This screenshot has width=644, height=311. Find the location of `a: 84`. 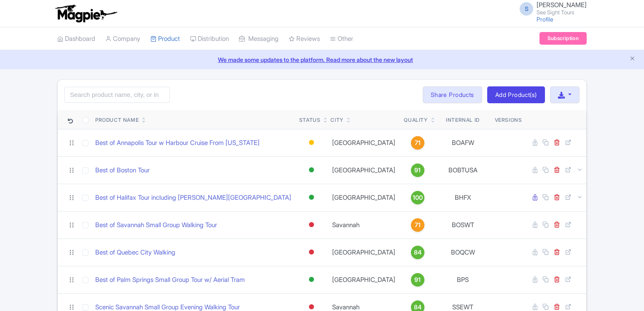

a: 84 is located at coordinates (417, 252).